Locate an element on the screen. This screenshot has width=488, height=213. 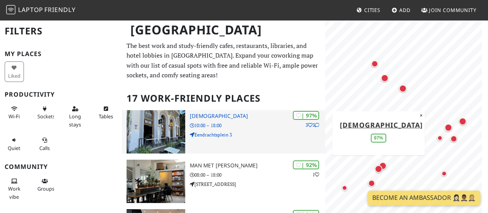
button: Quiet is located at coordinates (14, 144).